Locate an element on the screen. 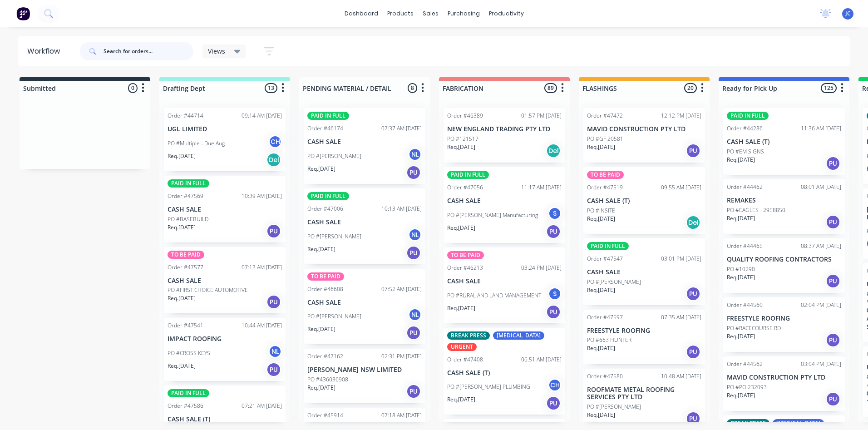 This screenshot has width=868, height=430. p: UGL LIMITED is located at coordinates (225, 129).